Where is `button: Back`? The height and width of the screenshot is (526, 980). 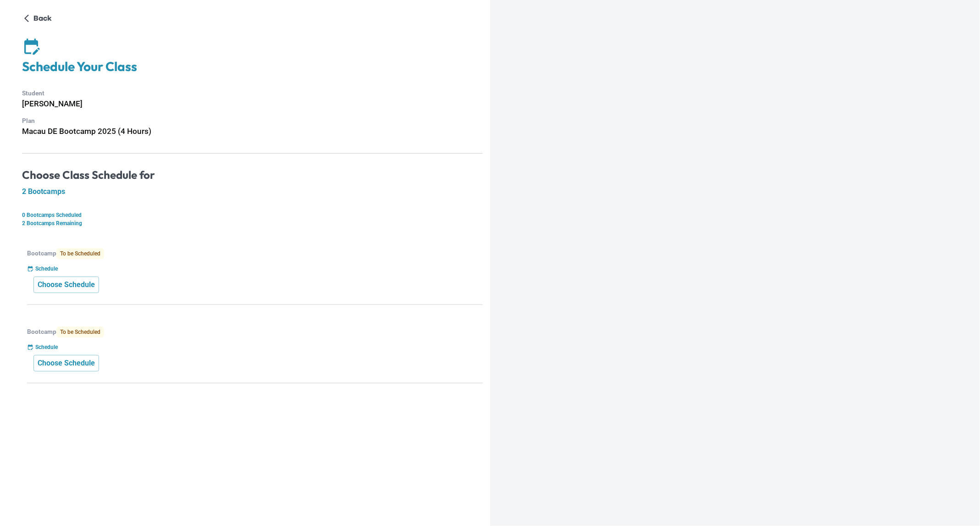
button: Back is located at coordinates (38, 18).